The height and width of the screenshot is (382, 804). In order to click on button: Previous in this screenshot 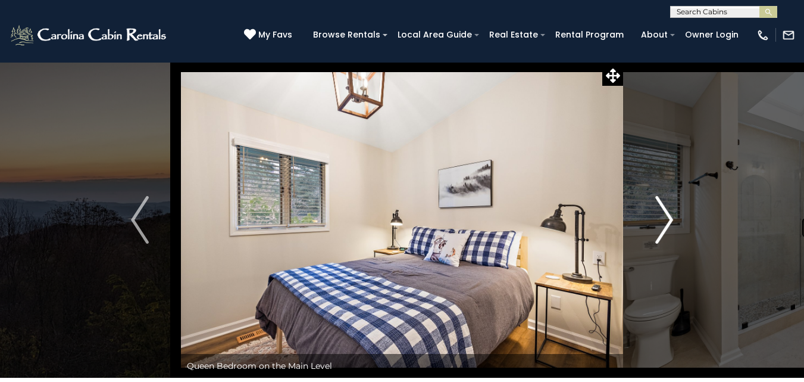, I will do `click(140, 220)`.